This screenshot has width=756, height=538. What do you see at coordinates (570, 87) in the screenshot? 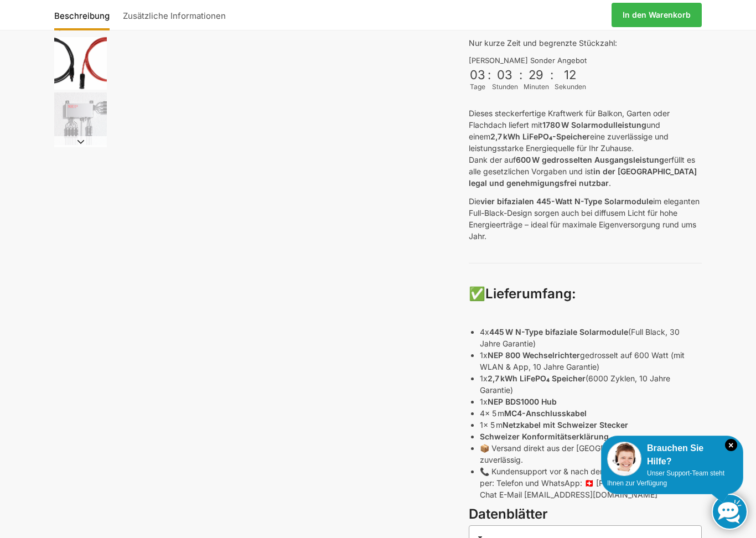
I see `div: Sekunden` at bounding box center [570, 87].